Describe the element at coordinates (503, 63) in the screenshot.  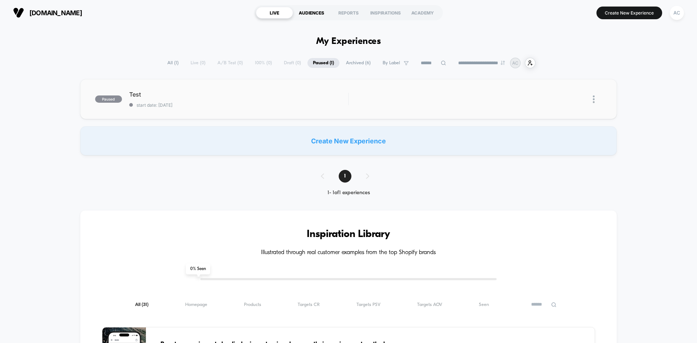
I see `img: end` at that location.